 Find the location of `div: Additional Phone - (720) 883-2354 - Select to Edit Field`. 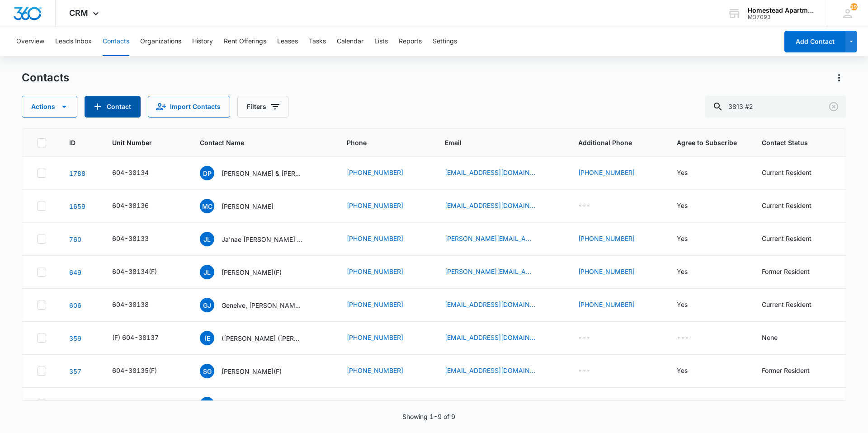

div: Additional Phone - (720) 883-2354 - Select to Edit Field is located at coordinates (614, 404).